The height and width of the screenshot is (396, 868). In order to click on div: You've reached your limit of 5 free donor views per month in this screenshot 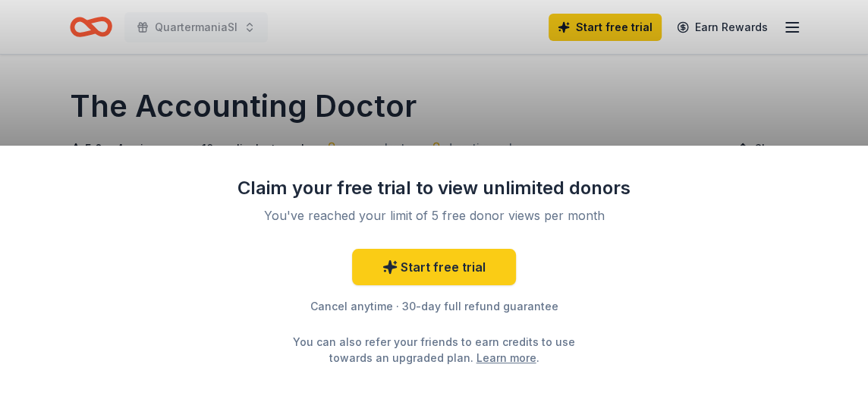, I will do `click(434, 215)`.